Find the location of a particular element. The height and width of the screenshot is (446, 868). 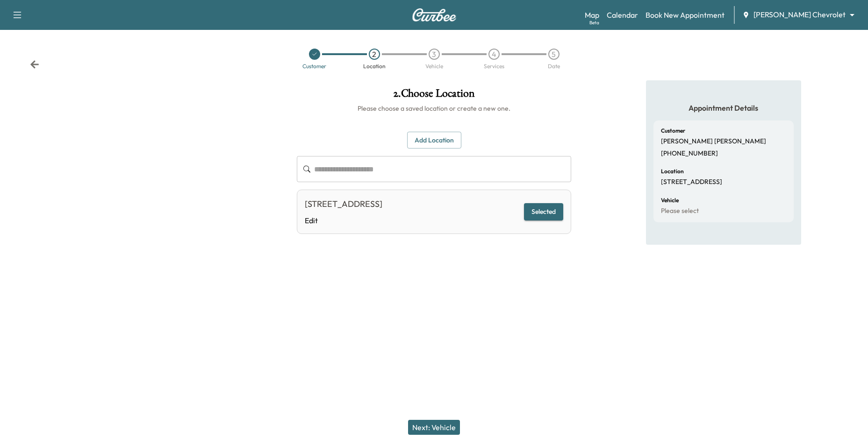

h6: Customer is located at coordinates (673, 131).